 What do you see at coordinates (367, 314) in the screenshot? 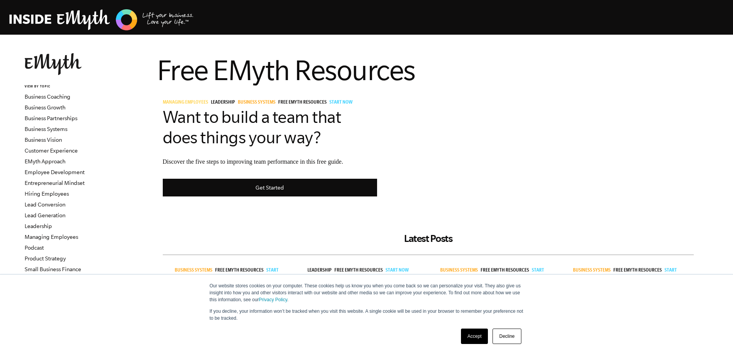
I see `p: If you decline, your information won’t be tracked when you visit this website. A single cookie wi...` at bounding box center [367, 314].